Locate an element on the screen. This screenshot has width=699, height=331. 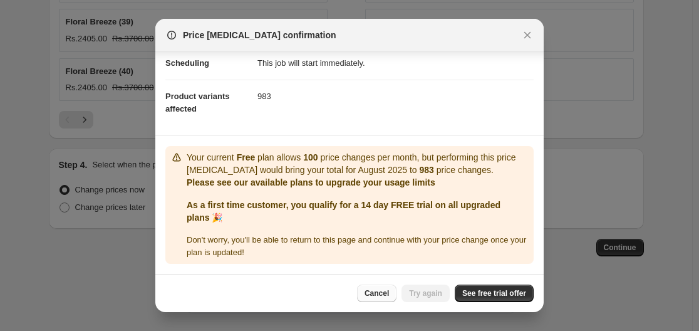
dd: 983 is located at coordinates (395, 96).